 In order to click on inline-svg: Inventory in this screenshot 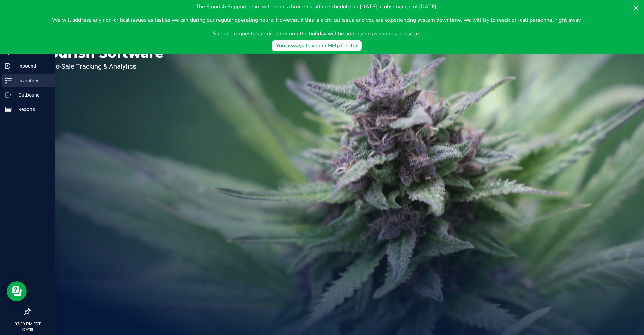, I will do `click(8, 81)`.